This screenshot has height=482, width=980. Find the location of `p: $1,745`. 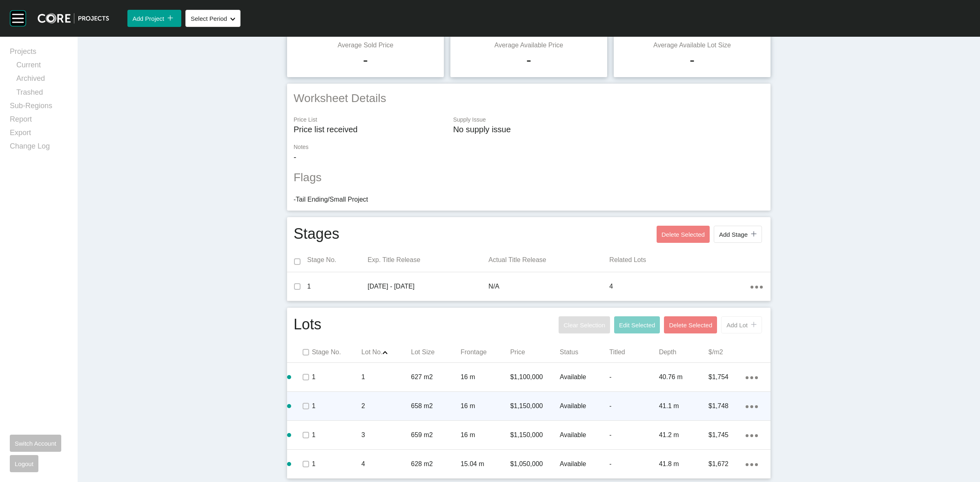

p: $1,745 is located at coordinates (727, 436).